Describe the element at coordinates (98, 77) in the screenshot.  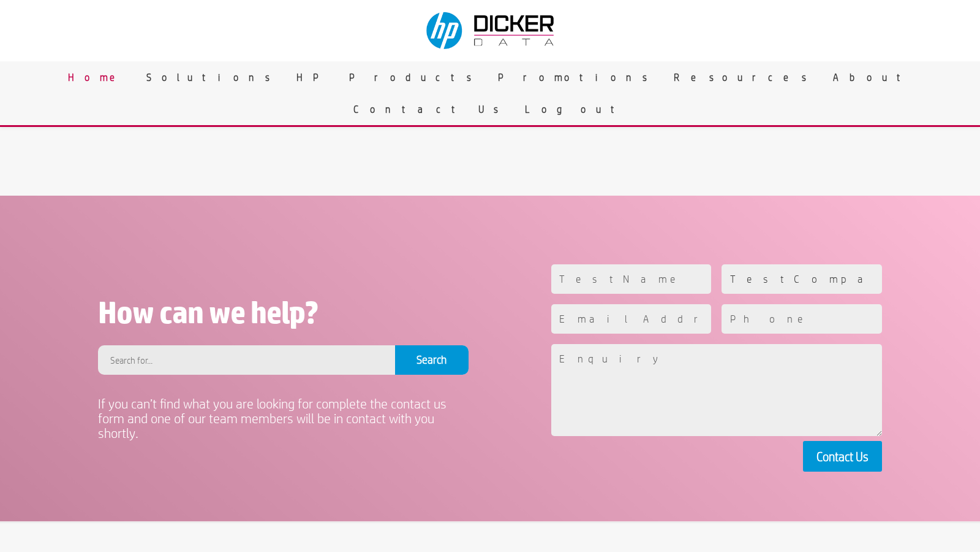
I see `a: Home` at that location.